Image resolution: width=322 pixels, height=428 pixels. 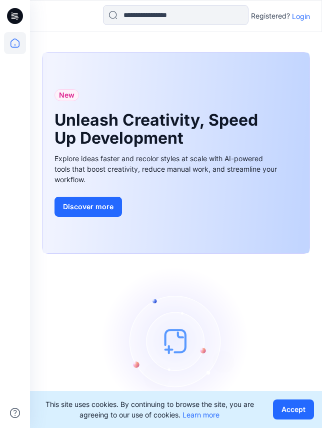 I want to click on button: Discover more, so click(x=88, y=207).